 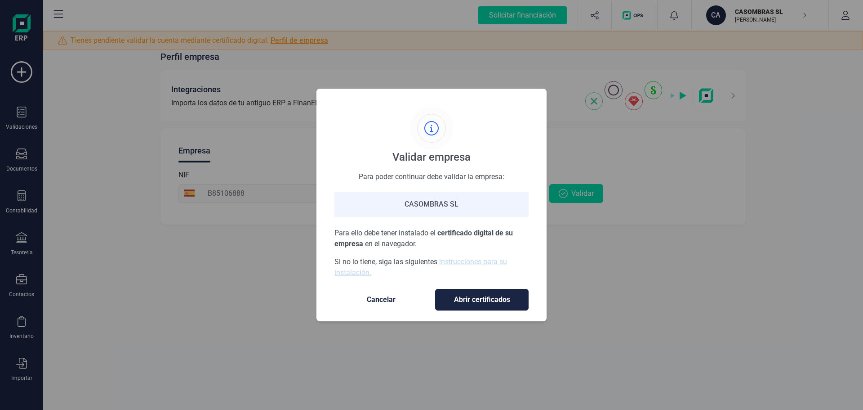 What do you see at coordinates (482, 300) in the screenshot?
I see `span: Abrir certificados` at bounding box center [482, 300].